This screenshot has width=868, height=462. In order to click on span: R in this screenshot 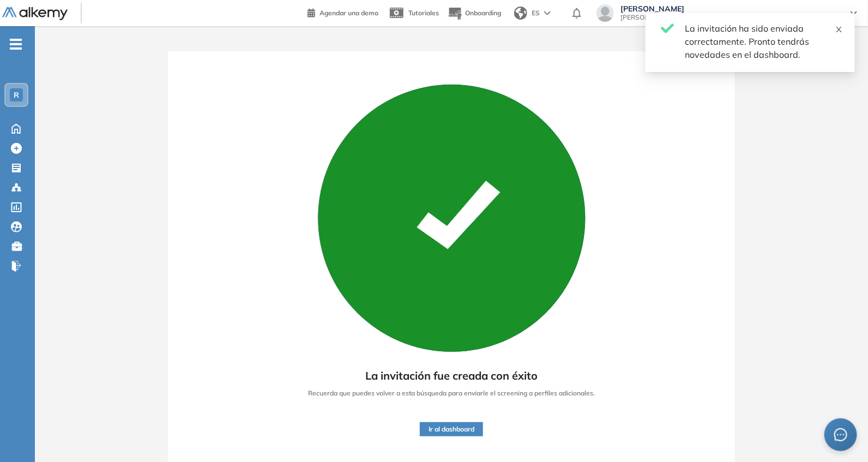, I will do `click(16, 95)`.